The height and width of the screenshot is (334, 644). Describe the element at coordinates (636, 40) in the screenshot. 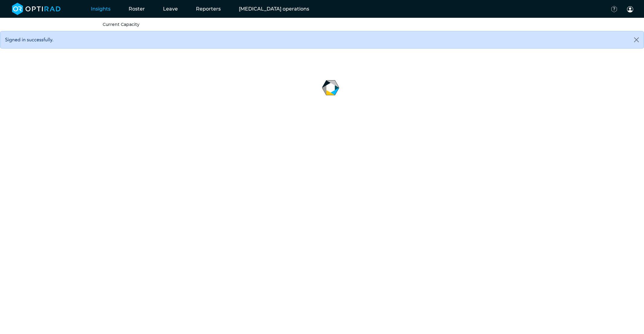

I see `button: Close` at that location.